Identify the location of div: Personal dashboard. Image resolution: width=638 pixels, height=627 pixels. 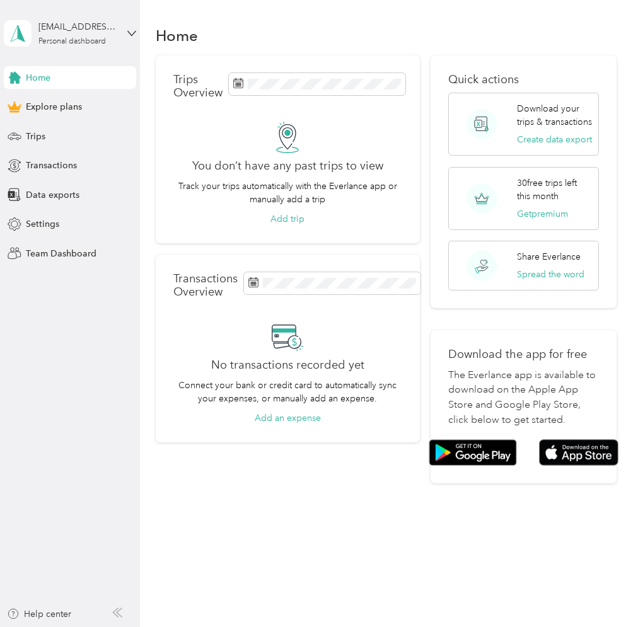
(72, 42).